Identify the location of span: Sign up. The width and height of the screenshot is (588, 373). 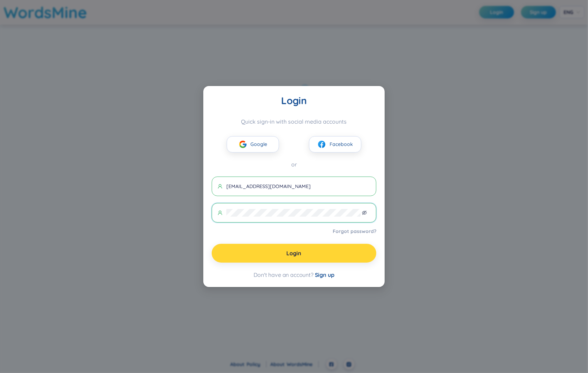
(325, 275).